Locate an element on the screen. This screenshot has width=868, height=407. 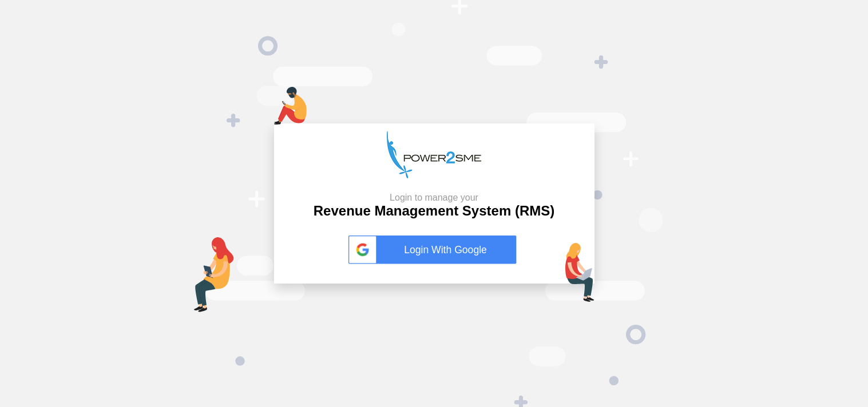
button: Login With Google is located at coordinates (434, 250).